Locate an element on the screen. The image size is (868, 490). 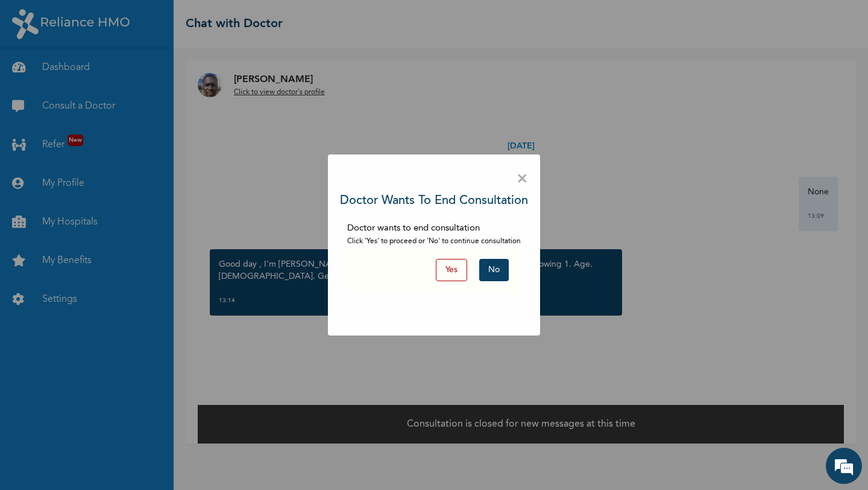
div: Chat with us now is located at coordinates (133, 76).